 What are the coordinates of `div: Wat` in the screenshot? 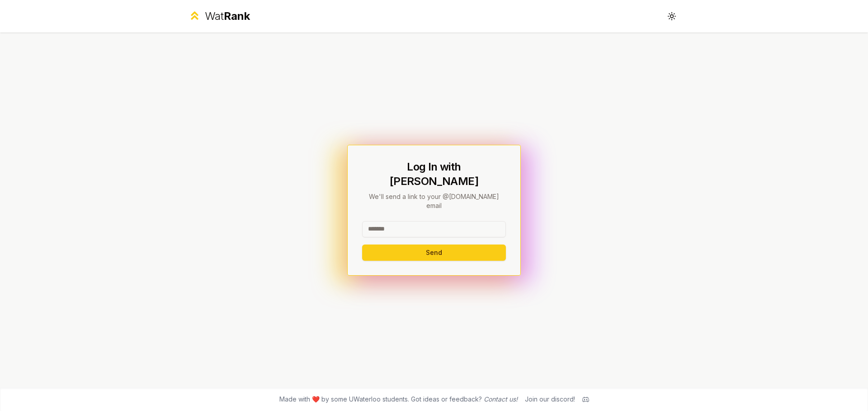 It's located at (228, 16).